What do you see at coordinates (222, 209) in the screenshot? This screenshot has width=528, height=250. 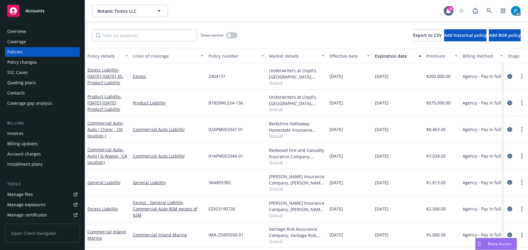 I see `span: EZXS3190726` at bounding box center [222, 209].